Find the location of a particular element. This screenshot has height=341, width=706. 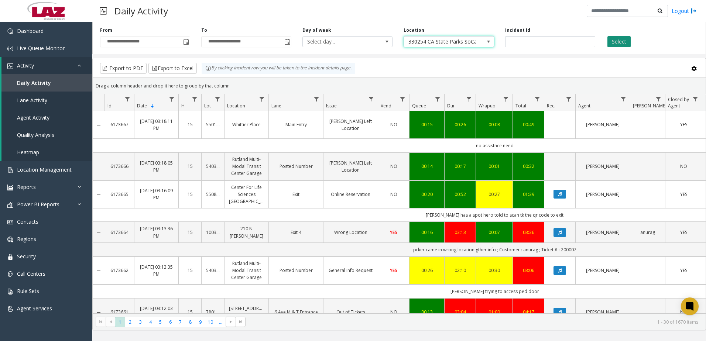

span: Vend is located at coordinates (386, 106).